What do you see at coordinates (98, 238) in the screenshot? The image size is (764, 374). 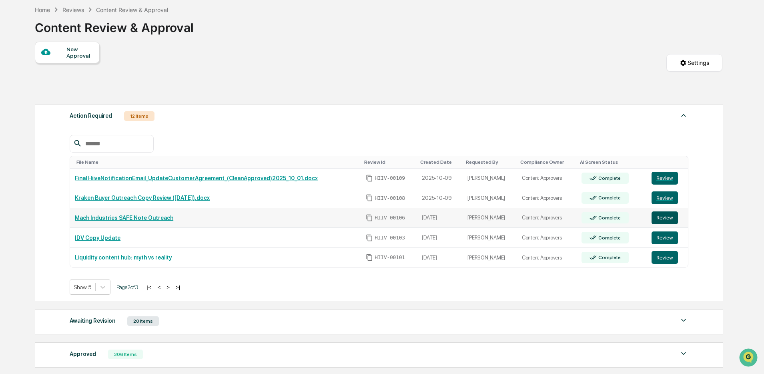 I see `a: IDV Copy Update` at bounding box center [98, 238].